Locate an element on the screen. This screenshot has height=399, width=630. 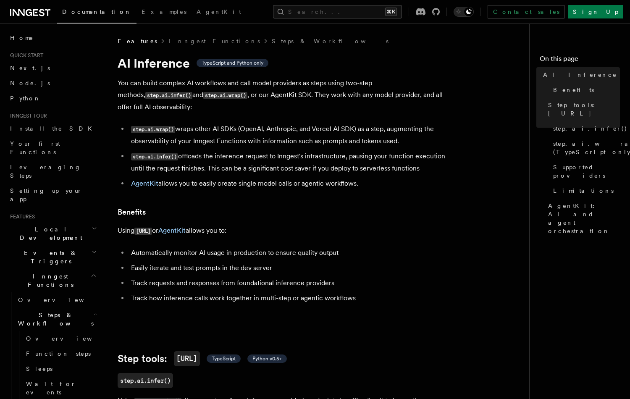
a: Contact sales is located at coordinates (526, 12).